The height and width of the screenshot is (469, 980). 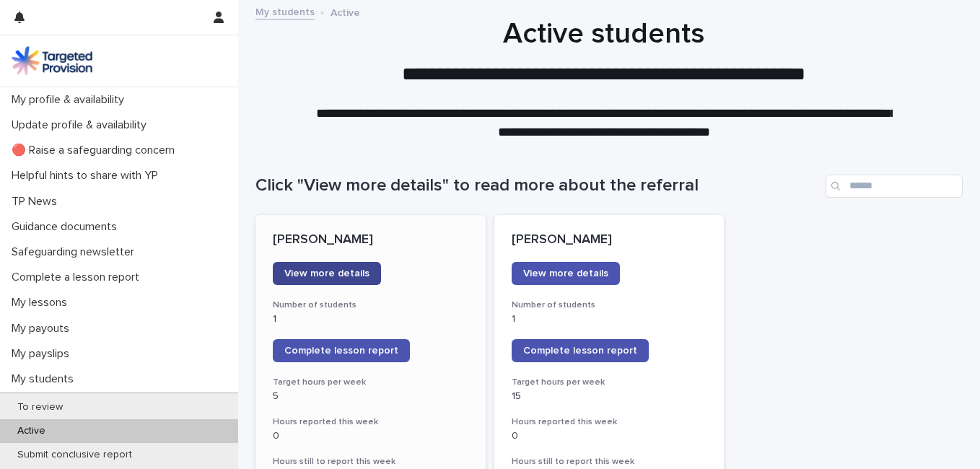 What do you see at coordinates (71, 100) in the screenshot?
I see `p: My profile & availability` at bounding box center [71, 100].